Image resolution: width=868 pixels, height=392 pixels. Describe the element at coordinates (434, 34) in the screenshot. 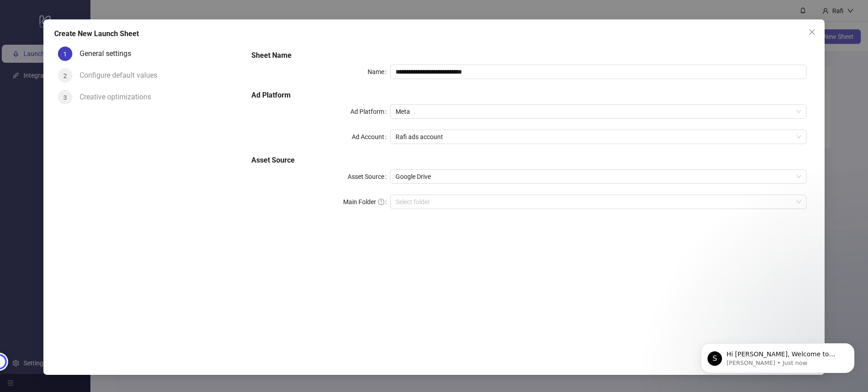

I see `div: Create New Launch Sheet` at that location.